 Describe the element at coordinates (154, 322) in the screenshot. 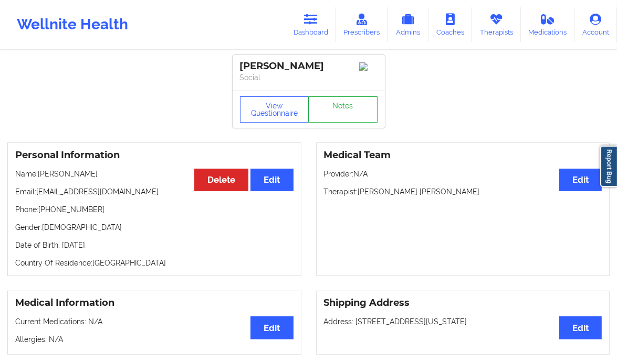

I see `p: Current Medications: N/A` at that location.